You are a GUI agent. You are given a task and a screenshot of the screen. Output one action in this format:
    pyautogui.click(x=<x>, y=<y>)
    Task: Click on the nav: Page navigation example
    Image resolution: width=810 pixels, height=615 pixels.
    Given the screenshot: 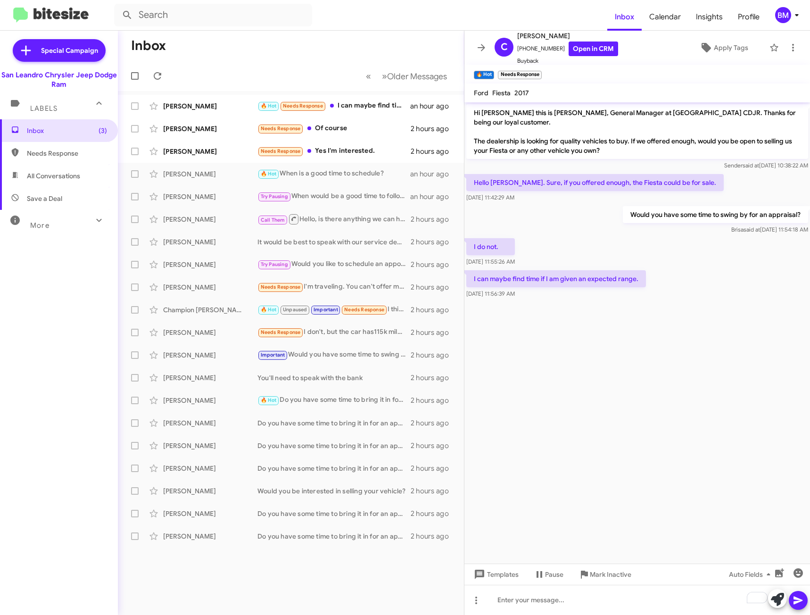 What is the action you would take?
    pyautogui.click(x=407, y=76)
    